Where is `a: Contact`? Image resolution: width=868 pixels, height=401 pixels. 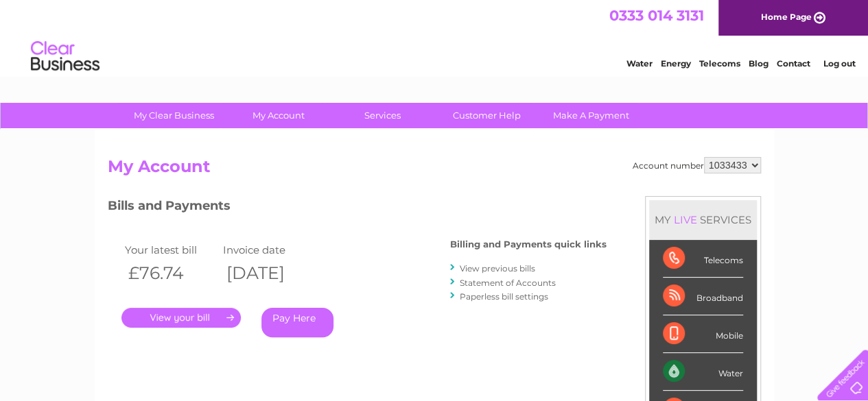 a: Contact is located at coordinates (793, 63).